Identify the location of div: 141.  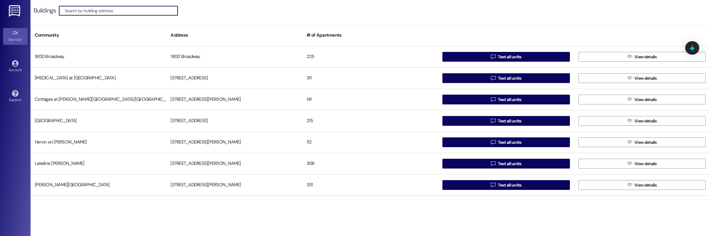
(370, 99).